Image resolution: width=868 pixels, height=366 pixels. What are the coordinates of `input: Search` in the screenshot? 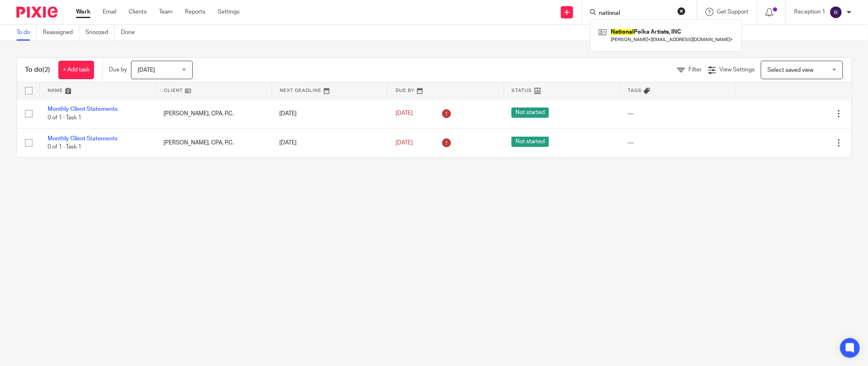 It's located at (635, 14).